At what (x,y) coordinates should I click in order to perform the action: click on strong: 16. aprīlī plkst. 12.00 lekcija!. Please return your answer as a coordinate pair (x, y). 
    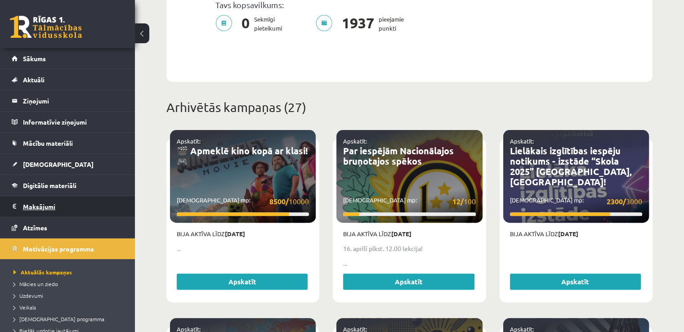
    Looking at the image, I should click on (383, 248).